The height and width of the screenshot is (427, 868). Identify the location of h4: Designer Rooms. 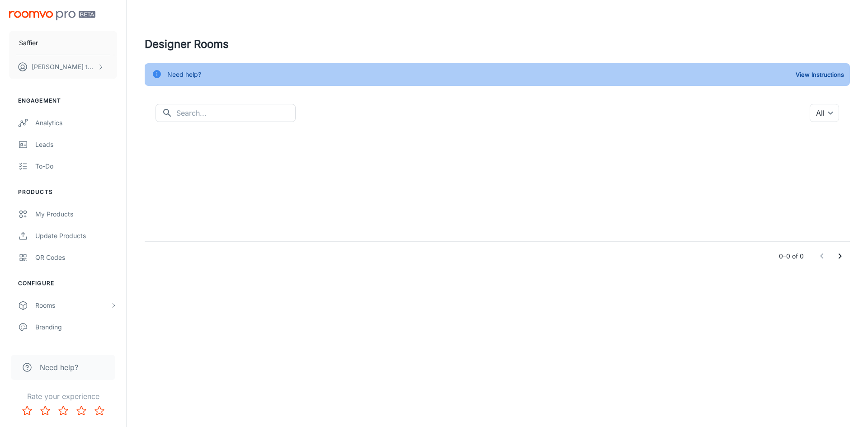
(497, 45).